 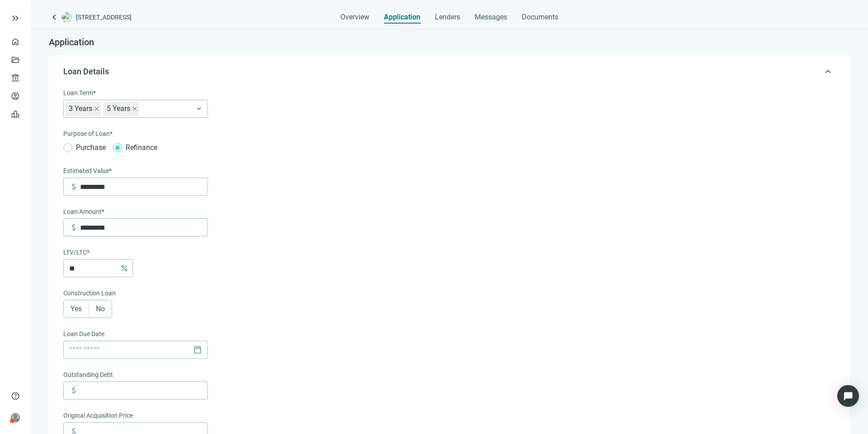 What do you see at coordinates (540, 17) in the screenshot?
I see `span: Documents` at bounding box center [540, 17].